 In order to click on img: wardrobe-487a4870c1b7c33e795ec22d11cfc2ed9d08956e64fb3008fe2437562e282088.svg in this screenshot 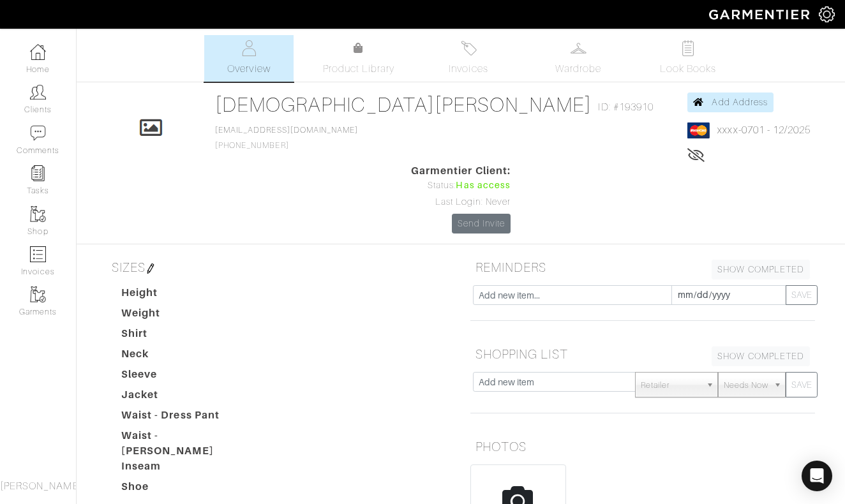, I will do `click(578, 48)`.